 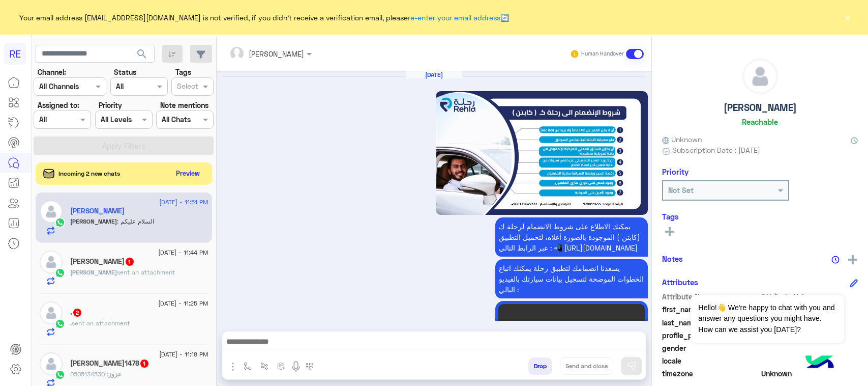 What do you see at coordinates (820, 363) in the screenshot?
I see `img: hulul-logo.png` at bounding box center [820, 363].